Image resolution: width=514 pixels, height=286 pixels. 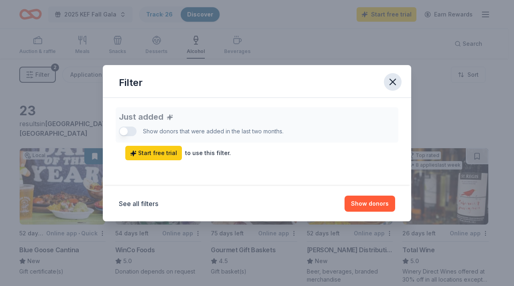 What do you see at coordinates (139, 204) in the screenshot?
I see `button: See all filters` at bounding box center [139, 204].